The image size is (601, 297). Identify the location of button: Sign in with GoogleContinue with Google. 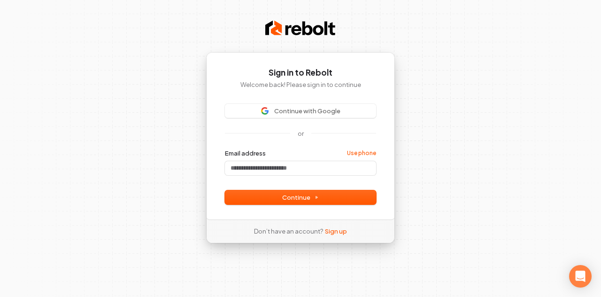
(301, 111).